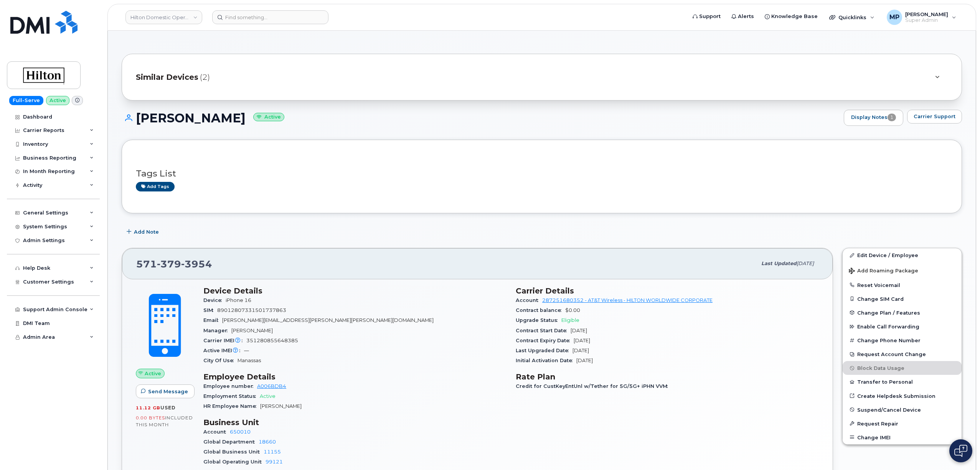 Image resolution: width=980 pixels, height=470 pixels. What do you see at coordinates (544, 350) in the screenshot?
I see `span: Last Upgraded Date` at bounding box center [544, 350].